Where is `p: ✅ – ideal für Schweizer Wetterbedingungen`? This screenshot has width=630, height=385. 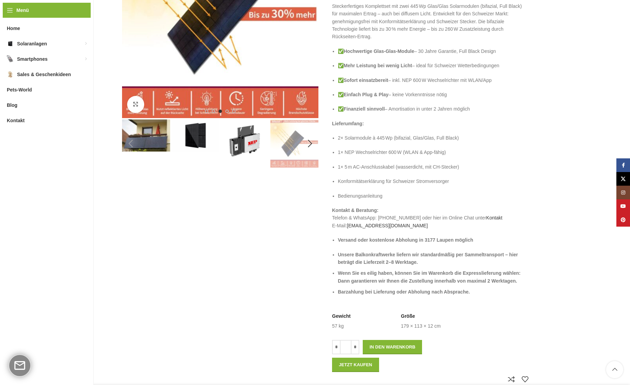 p: ✅ – ideal für Schweizer Wetterbedingungen is located at coordinates (433, 65).